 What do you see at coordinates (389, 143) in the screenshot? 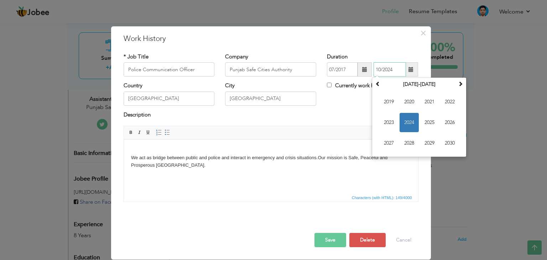
I see `span: 2027` at bounding box center [389, 143].